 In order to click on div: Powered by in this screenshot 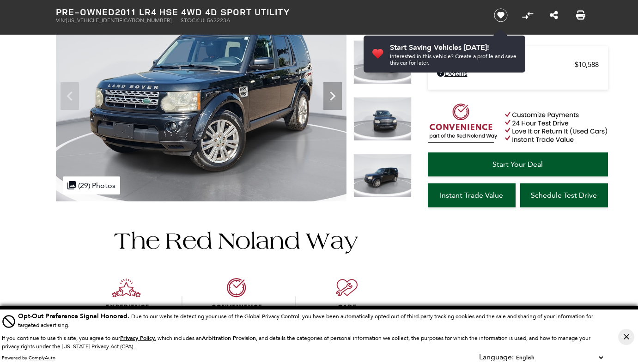, I will do `click(28, 358)`.